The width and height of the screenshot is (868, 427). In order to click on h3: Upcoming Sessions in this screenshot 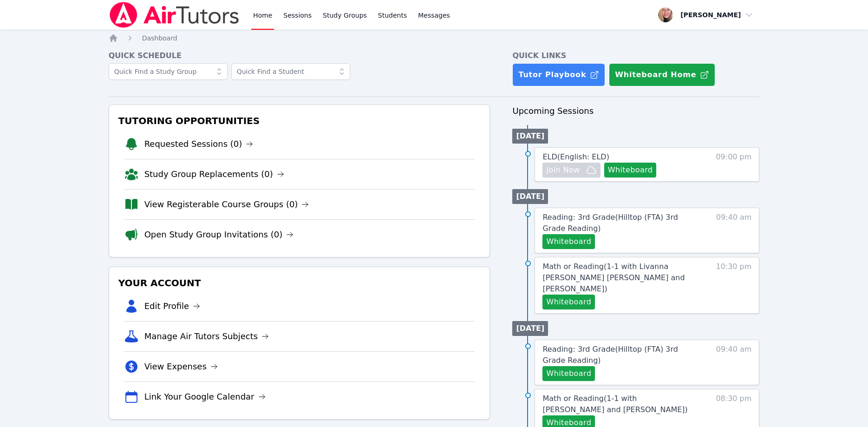, I will do `click(636, 111)`.